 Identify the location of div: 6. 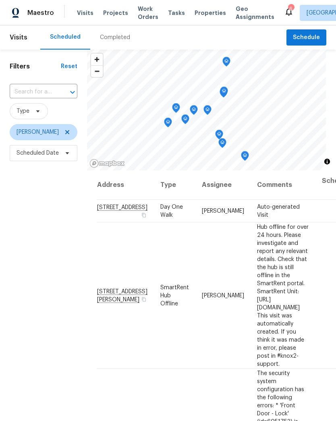
(291, 9).